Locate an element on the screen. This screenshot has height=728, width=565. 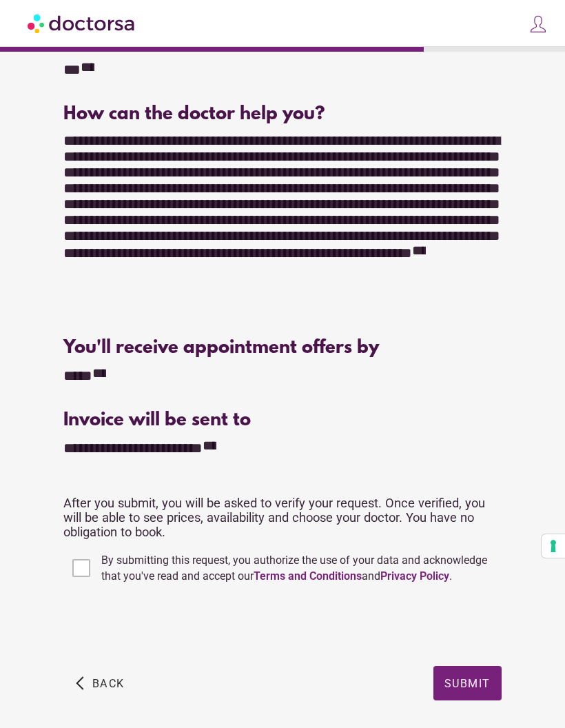
img: icons8-customer-100.png is located at coordinates (538, 24).